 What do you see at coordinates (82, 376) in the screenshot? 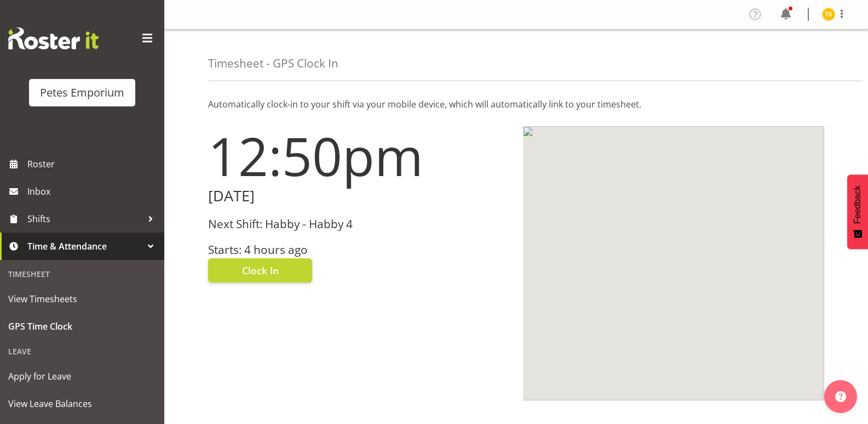
I see `span: Apply for Leave` at bounding box center [82, 376].